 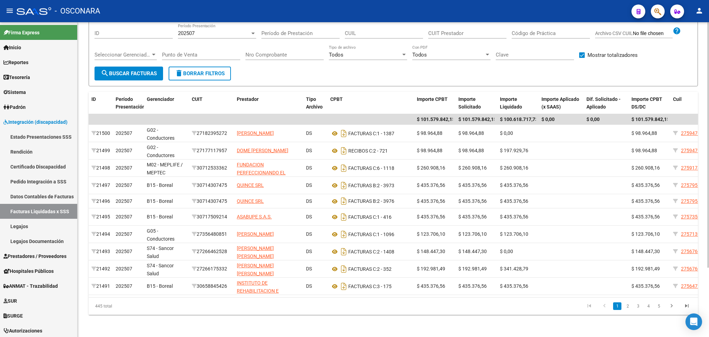 What do you see at coordinates (101, 201) in the screenshot?
I see `div: 21496` at bounding box center [101, 201].